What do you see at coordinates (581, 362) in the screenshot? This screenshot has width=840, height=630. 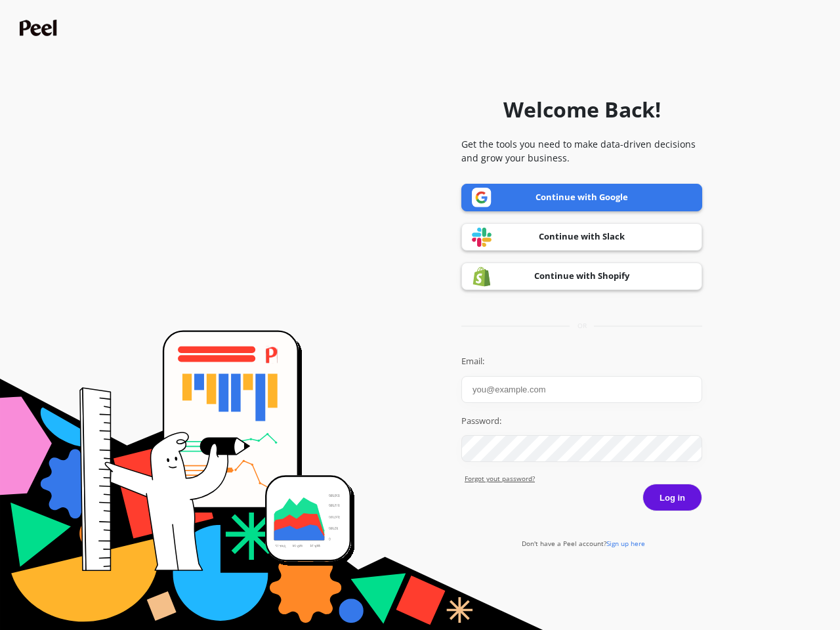 I see `label: Email:` at bounding box center [581, 362].